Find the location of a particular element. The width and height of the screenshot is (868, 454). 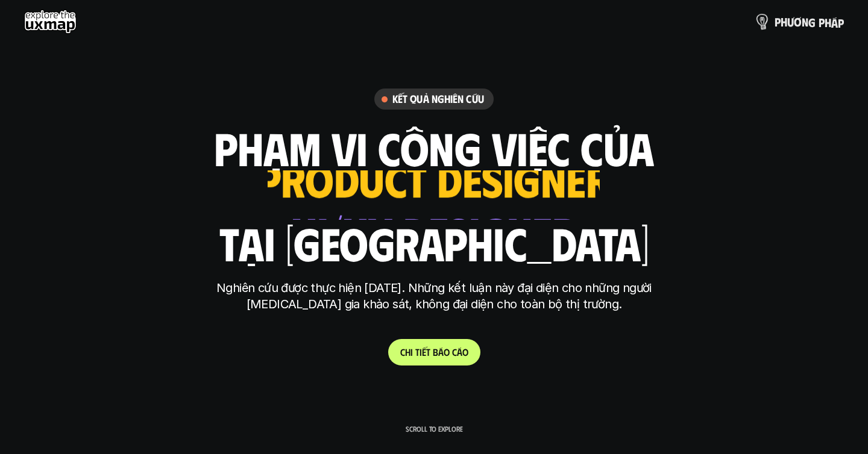

span: g is located at coordinates (812, 9).